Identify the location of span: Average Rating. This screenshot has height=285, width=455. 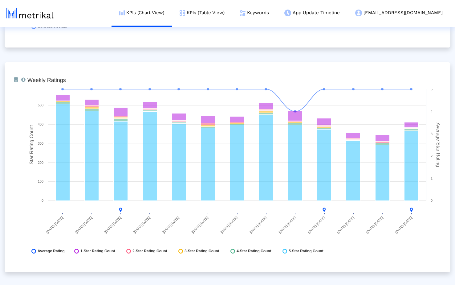
(51, 251).